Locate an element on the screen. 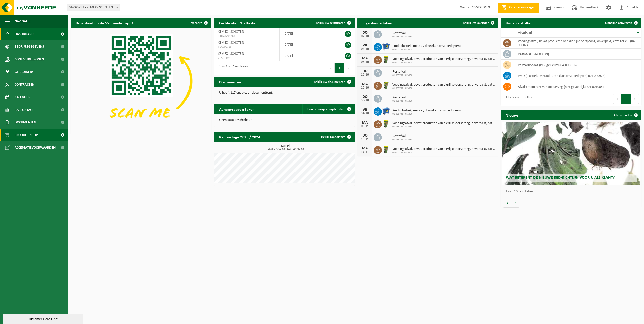  span: Voedingsafval, bevat producten van dierlijke oorsprong, onverpakt, categorie 3 is located at coordinates (444, 85).